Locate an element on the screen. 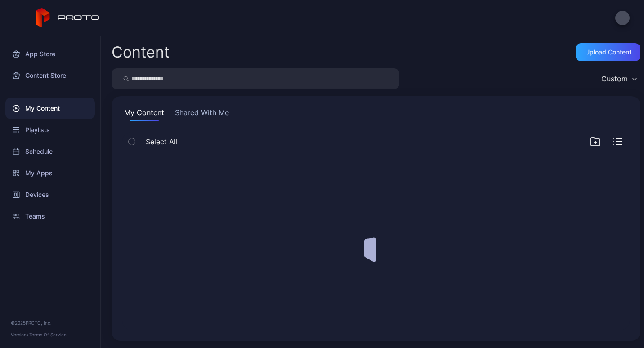 Image resolution: width=644 pixels, height=348 pixels. div: Schedule is located at coordinates (50, 152).